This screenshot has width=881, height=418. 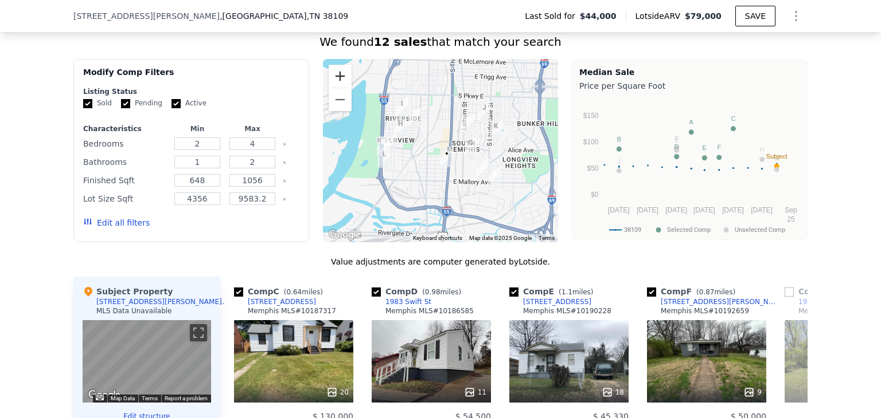 I want to click on div: 237 Modder Ave, so click(x=400, y=128).